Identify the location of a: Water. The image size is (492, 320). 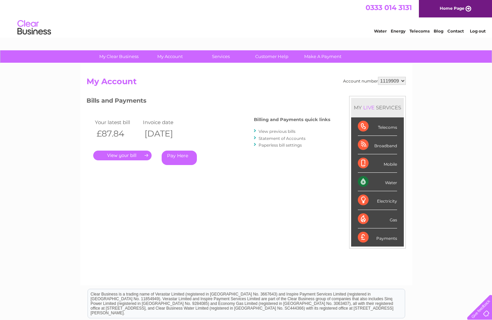
(380, 31).